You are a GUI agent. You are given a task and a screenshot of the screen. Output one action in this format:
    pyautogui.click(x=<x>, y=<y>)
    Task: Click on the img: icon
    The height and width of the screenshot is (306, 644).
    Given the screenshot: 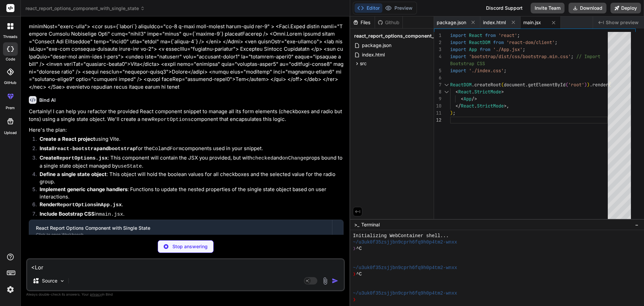 What is the action you would take?
    pyautogui.click(x=335, y=281)
    